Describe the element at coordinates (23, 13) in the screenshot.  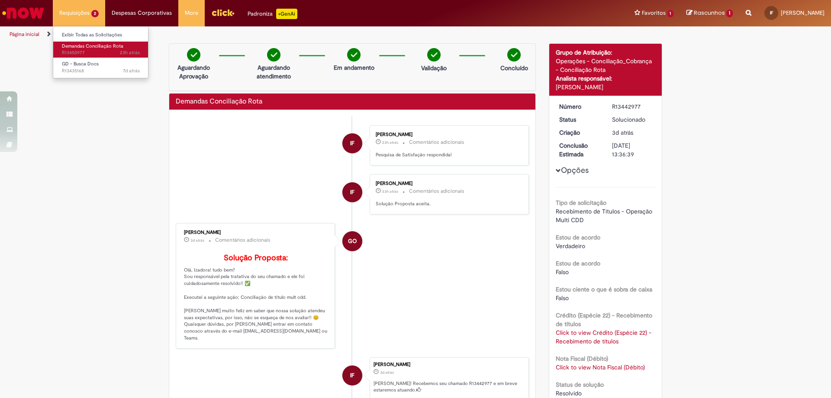
I see `img: ServiceNow` at that location.